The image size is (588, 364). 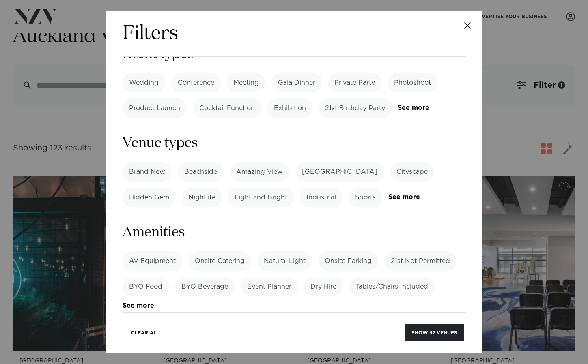 I want to click on label: Nightlife, so click(x=202, y=197).